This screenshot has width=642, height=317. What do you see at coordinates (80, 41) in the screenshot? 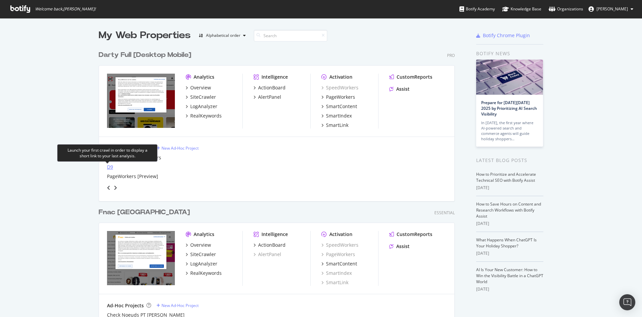
I see `img: tab_keywords_by_traffic_grey.svg` at bounding box center [80, 41].